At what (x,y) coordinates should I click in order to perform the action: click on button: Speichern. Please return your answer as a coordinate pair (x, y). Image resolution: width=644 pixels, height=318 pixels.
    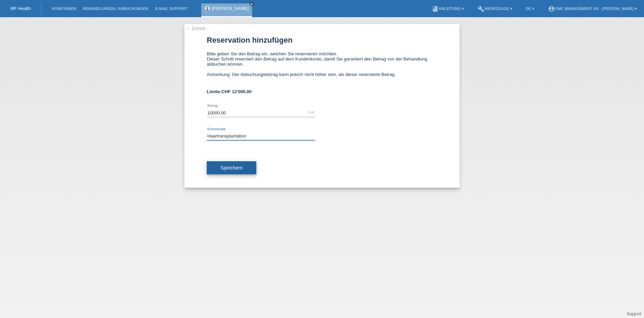
    Looking at the image, I should click on (232, 168).